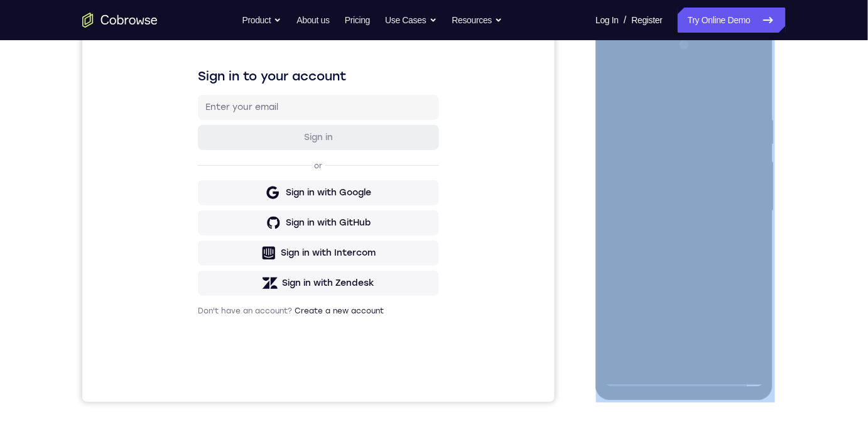 The width and height of the screenshot is (868, 434). Describe the element at coordinates (732, 20) in the screenshot. I see `a: Try Online Demo` at that location.